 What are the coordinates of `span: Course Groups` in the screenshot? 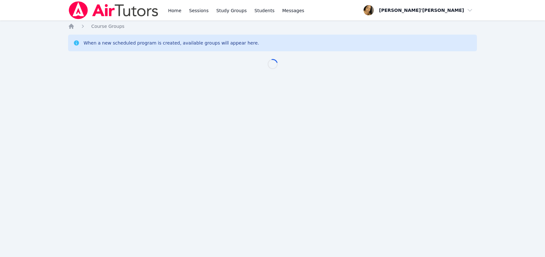 It's located at (108, 26).